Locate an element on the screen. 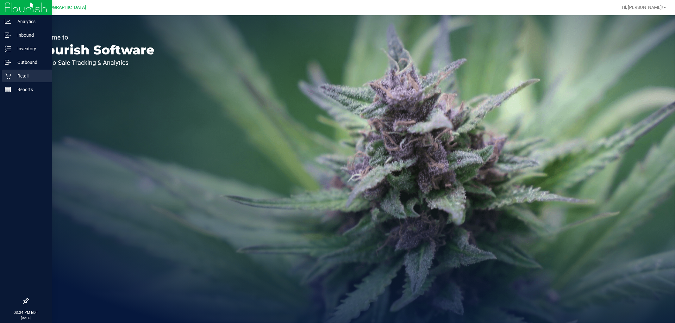  inline-svg: Reports is located at coordinates (8, 90).